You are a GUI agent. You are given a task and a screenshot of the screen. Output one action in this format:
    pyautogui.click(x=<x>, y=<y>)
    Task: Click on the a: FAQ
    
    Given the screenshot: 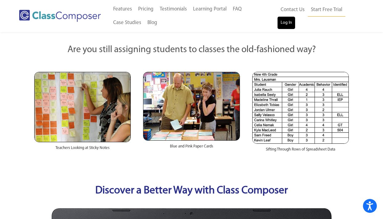 What is the action you would take?
    pyautogui.click(x=237, y=9)
    